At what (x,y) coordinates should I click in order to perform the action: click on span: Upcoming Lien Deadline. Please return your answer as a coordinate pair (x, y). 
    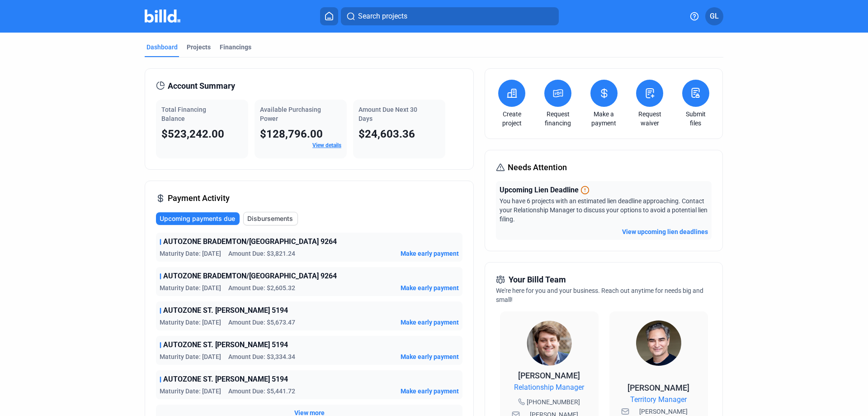
    Looking at the image, I should click on (539, 190).